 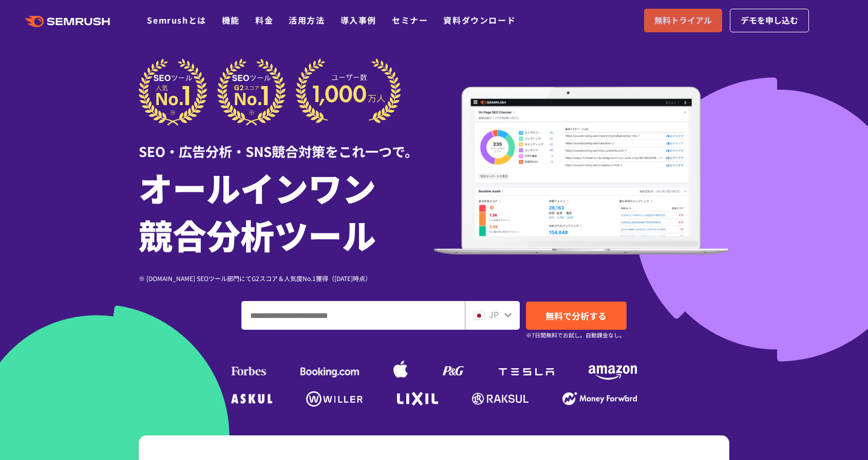 I want to click on a: 機能, so click(x=231, y=20).